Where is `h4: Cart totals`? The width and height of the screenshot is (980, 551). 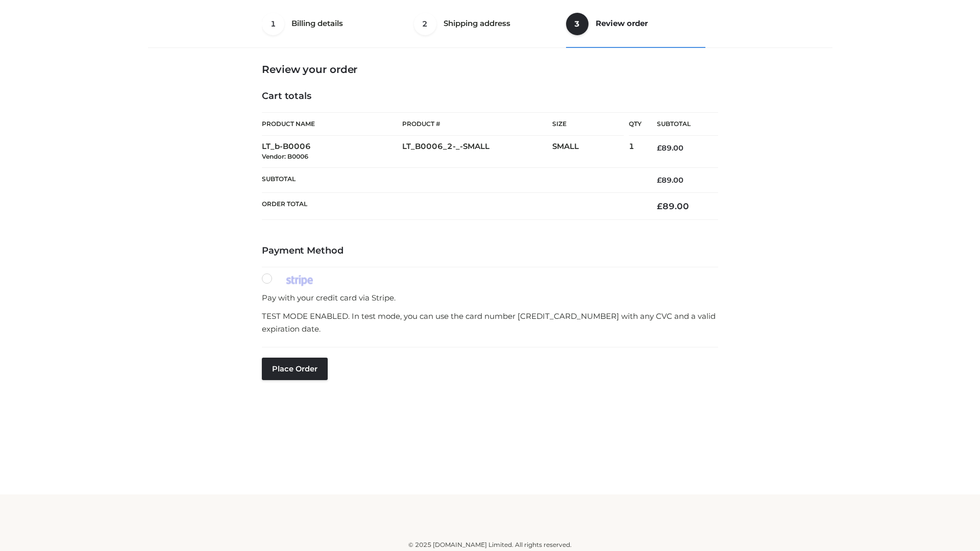
h4: Cart totals is located at coordinates (490, 96).